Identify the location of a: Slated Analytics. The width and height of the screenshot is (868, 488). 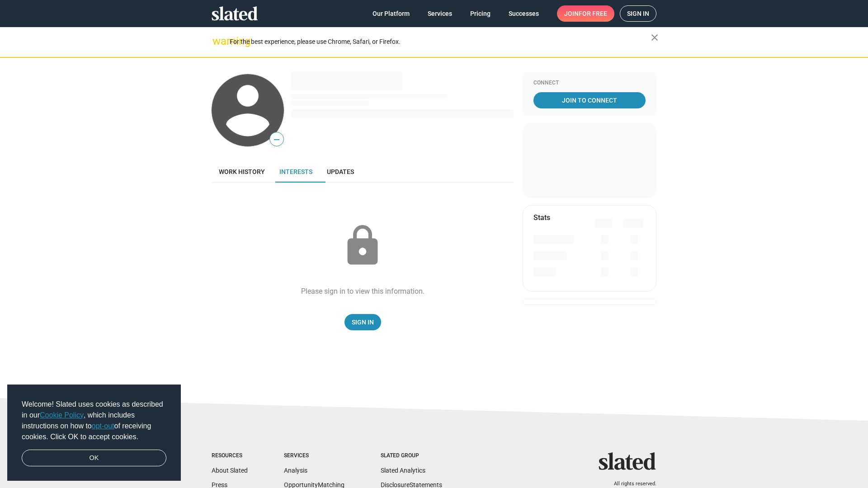
(402, 470).